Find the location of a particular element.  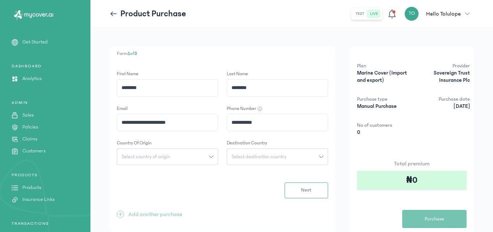

p: Marine Cover (Import and export) is located at coordinates (385, 77).